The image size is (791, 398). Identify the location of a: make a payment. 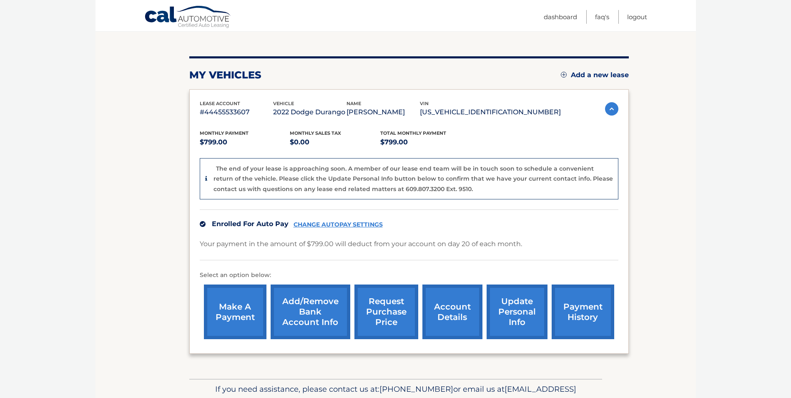
(235, 311).